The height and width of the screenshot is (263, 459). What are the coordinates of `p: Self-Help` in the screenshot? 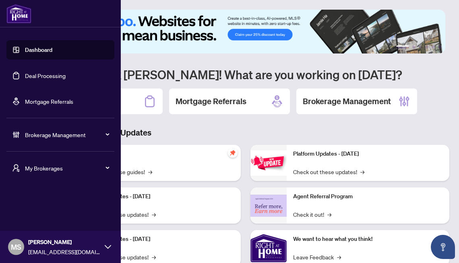 It's located at (159, 154).